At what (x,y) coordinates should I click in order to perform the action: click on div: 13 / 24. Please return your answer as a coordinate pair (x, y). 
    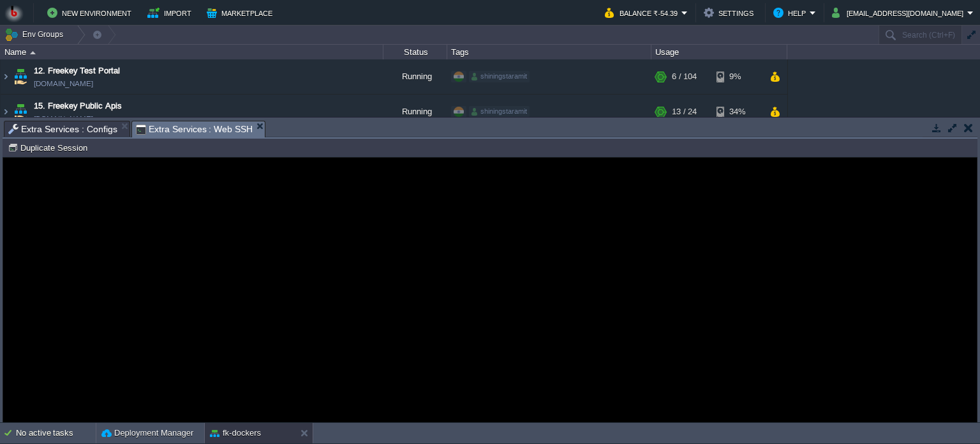
    Looking at the image, I should click on (684, 112).